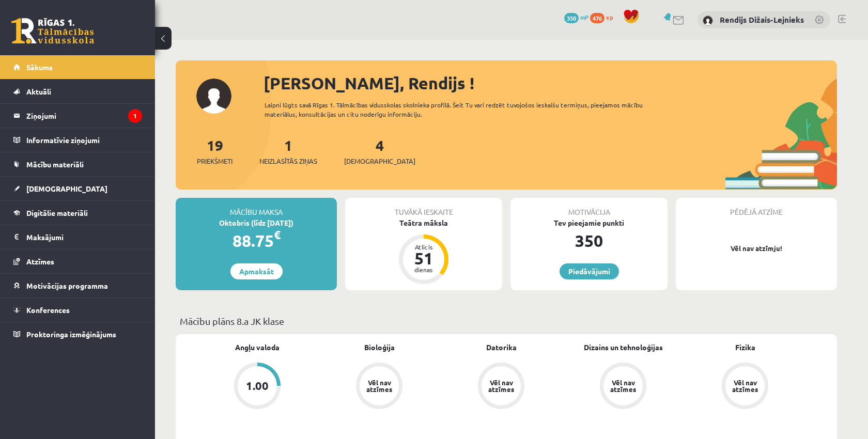  I want to click on a: Angļu valoda, so click(257, 347).